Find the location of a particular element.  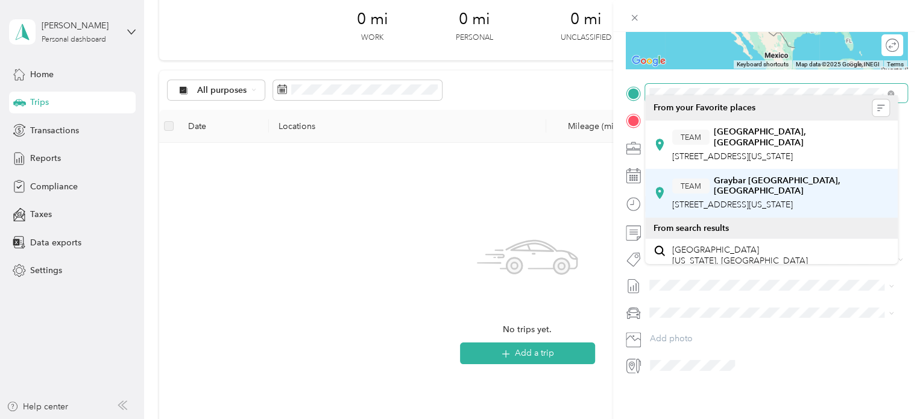

img: Google is located at coordinates (649, 61).